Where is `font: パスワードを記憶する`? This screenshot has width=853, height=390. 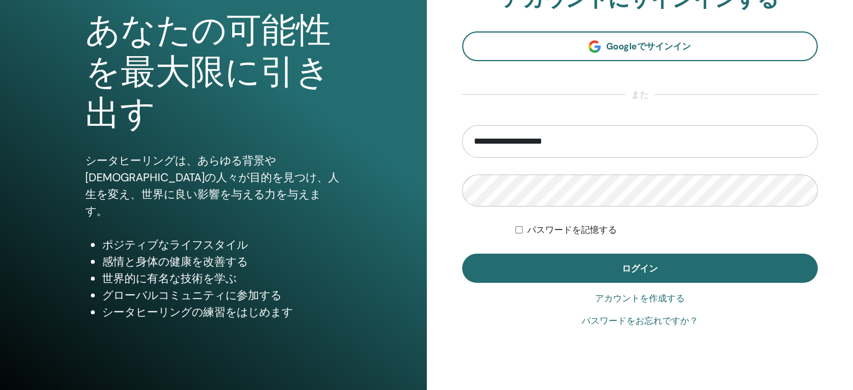
font: パスワードを記憶する is located at coordinates (572, 229).